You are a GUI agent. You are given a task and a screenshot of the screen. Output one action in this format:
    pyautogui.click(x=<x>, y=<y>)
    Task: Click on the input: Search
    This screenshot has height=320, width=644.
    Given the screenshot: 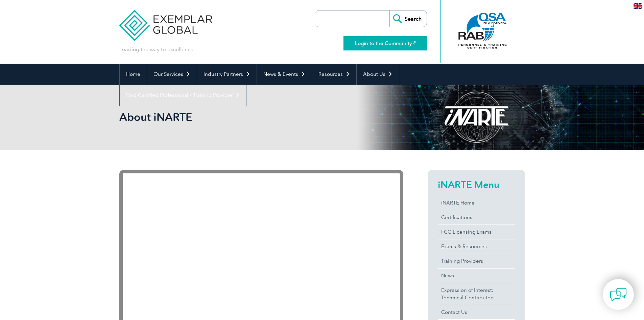 What is the action you would take?
    pyautogui.click(x=408, y=19)
    